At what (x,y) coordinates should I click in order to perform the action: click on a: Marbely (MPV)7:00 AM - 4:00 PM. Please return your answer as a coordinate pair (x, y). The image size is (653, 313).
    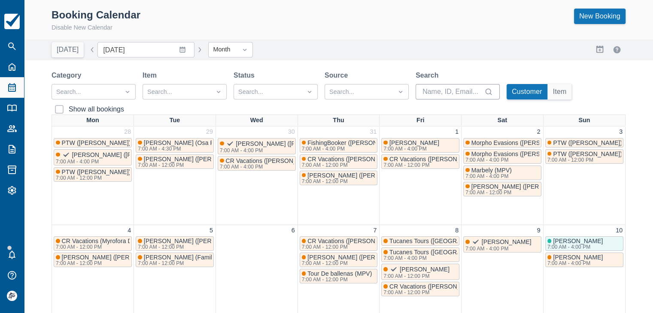
    Looking at the image, I should click on (502, 173).